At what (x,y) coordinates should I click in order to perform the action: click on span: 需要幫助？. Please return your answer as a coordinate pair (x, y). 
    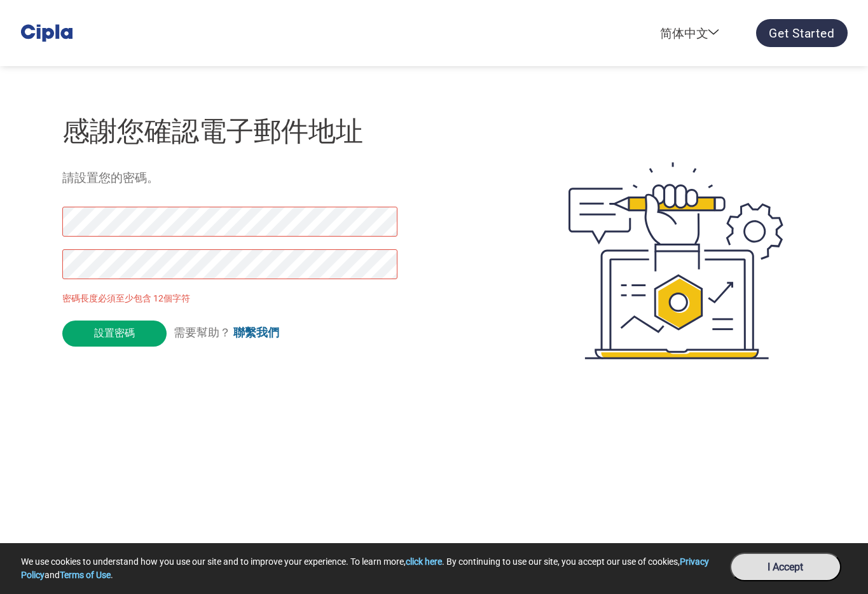
    Looking at the image, I should click on (227, 333).